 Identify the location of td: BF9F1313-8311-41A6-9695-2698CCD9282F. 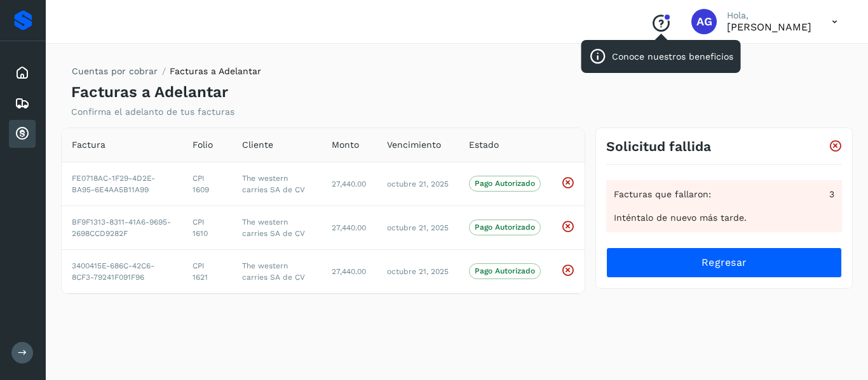
(122, 227).